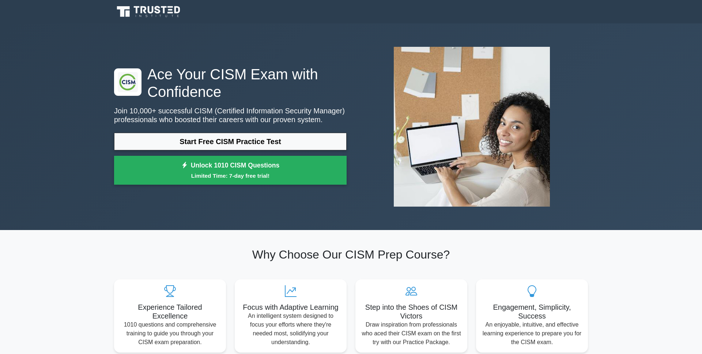 The width and height of the screenshot is (702, 354). Describe the element at coordinates (351, 255) in the screenshot. I see `h2: Why Choose Our CISM Prep Course?` at that location.